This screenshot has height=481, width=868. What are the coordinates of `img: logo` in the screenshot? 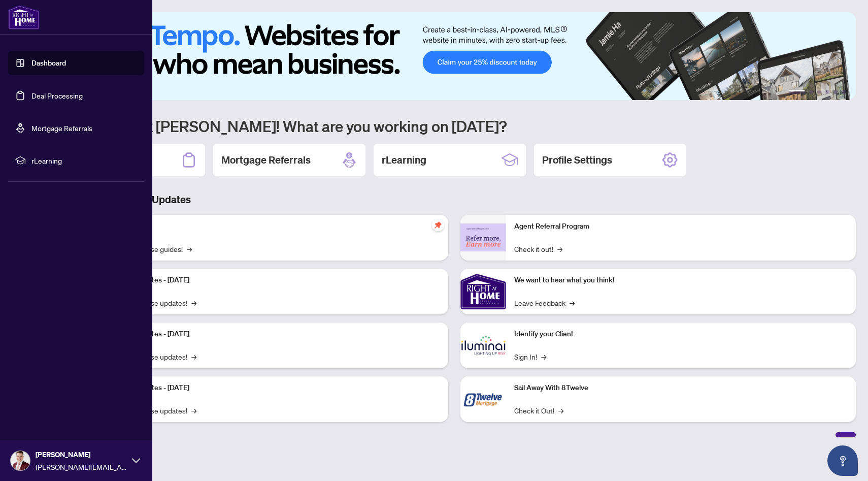 It's located at (24, 17).